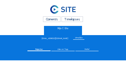 This screenshot has height=62, width=126. Describe the element at coordinates (52, 19) in the screenshot. I see `div: Camera's` at that location.